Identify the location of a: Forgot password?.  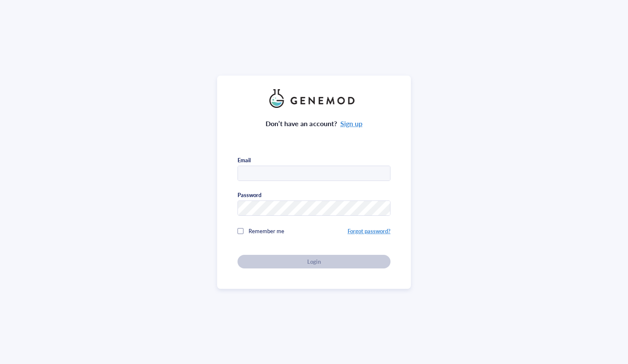
(369, 231).